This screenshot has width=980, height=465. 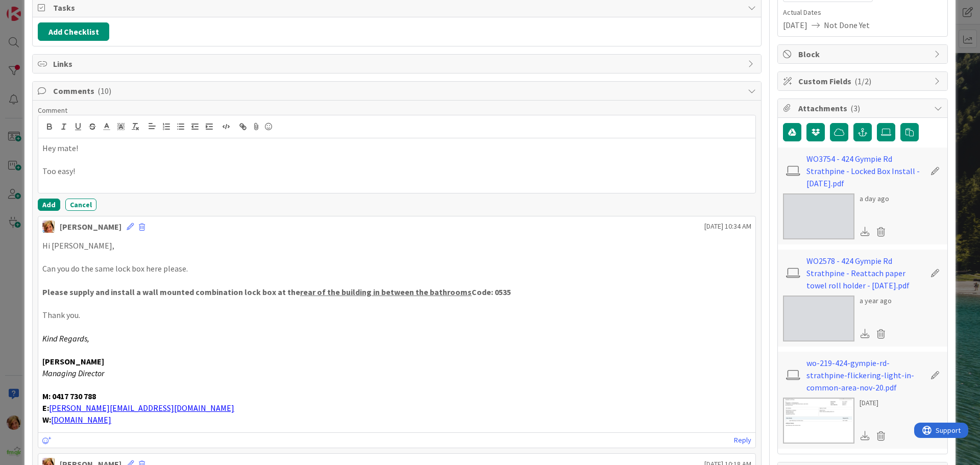 What do you see at coordinates (863, 81) in the screenshot?
I see `span: ( 1/2 )` at bounding box center [863, 81].